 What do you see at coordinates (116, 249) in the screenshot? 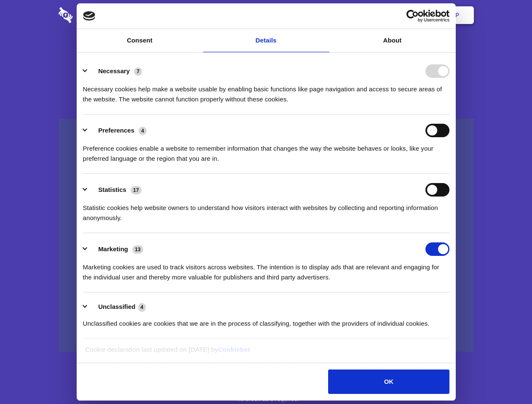
I see `button: Marketing (13)` at bounding box center [116, 249].